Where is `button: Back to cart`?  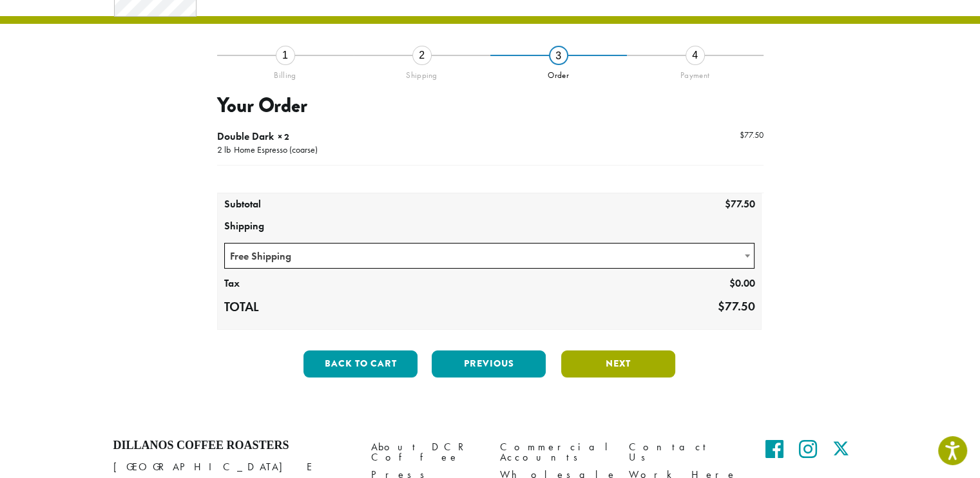
button: Back to cart is located at coordinates (360, 364).